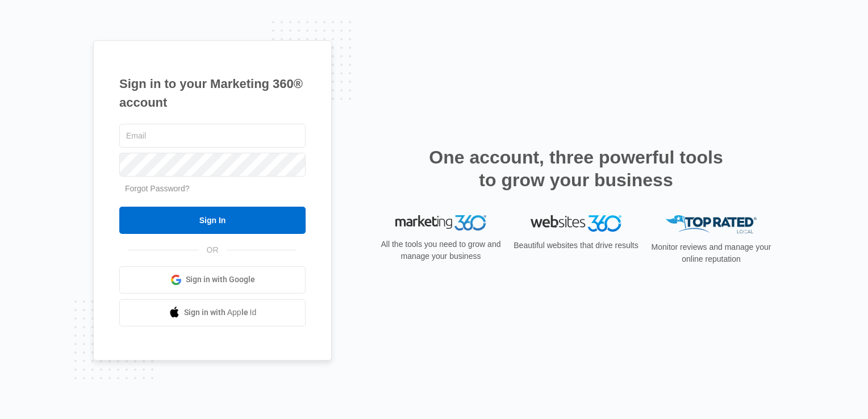 The height and width of the screenshot is (419, 868). What do you see at coordinates (212, 93) in the screenshot?
I see `h1: Sign in to your Marketing 360® account` at bounding box center [212, 93].